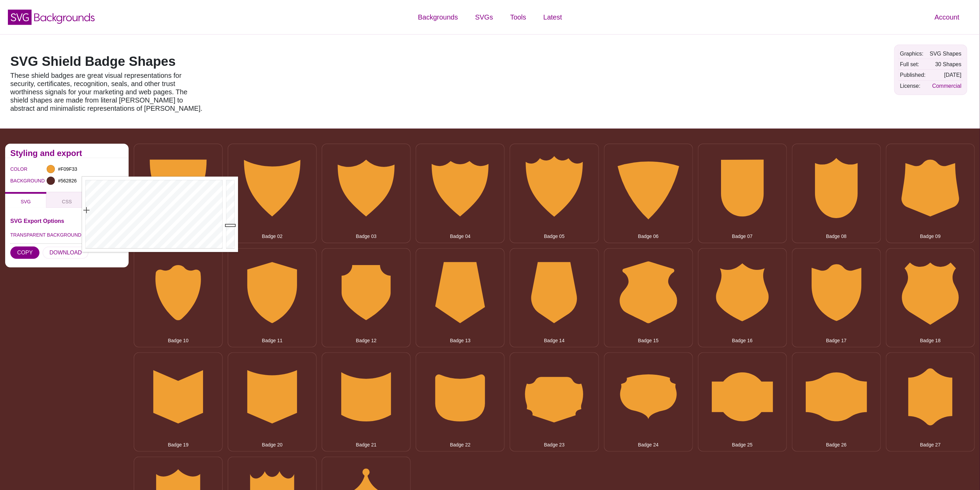 This screenshot has width=980, height=490. Describe the element at coordinates (66, 253) in the screenshot. I see `button: DOWNLOAD` at that location.